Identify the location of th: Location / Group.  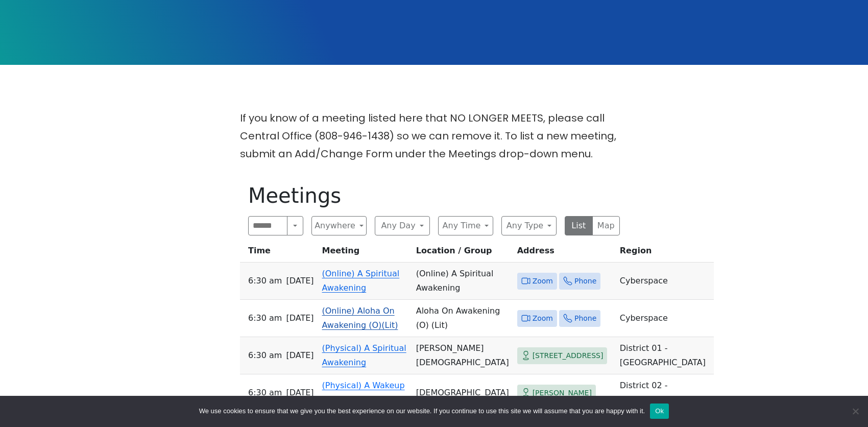
(463, 253).